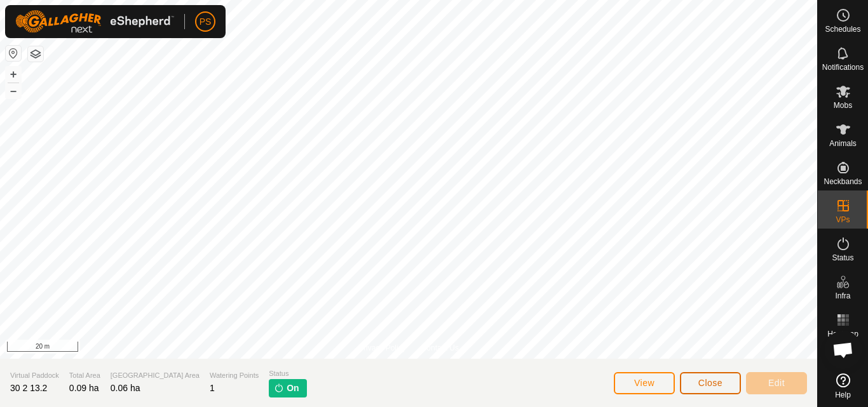 Image resolution: width=868 pixels, height=407 pixels. What do you see at coordinates (843, 350) in the screenshot?
I see `div: Open chat` at bounding box center [843, 350].